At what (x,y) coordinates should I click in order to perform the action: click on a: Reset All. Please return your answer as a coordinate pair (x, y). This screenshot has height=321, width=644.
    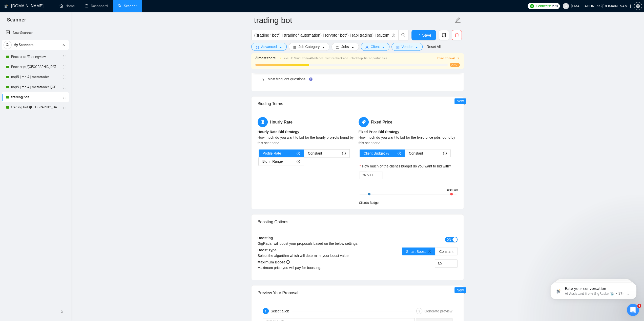
    Looking at the image, I should click on (434, 47).